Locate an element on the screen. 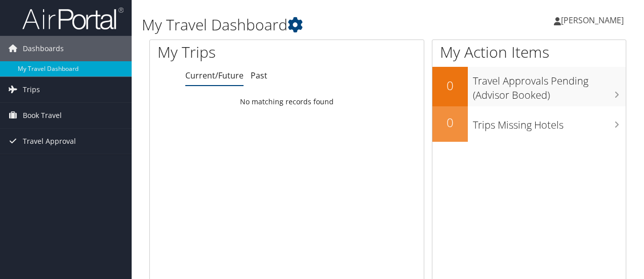  h3: Trips Missing Hotels is located at coordinates (550, 122).